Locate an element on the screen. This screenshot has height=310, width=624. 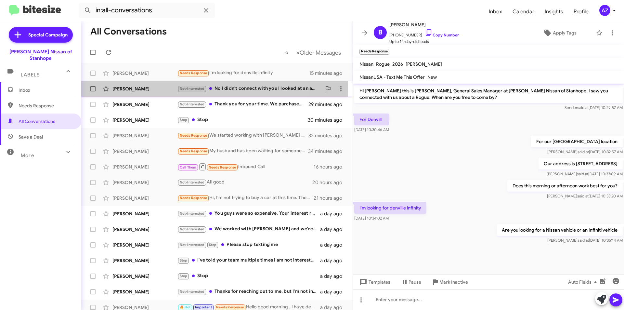
span: Calendar is located at coordinates (523, 12).